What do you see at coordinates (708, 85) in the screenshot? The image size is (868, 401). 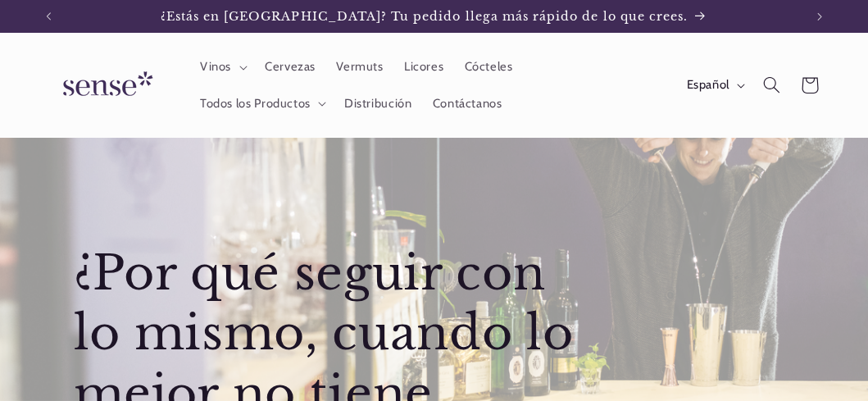 I see `span: Español` at bounding box center [708, 85].